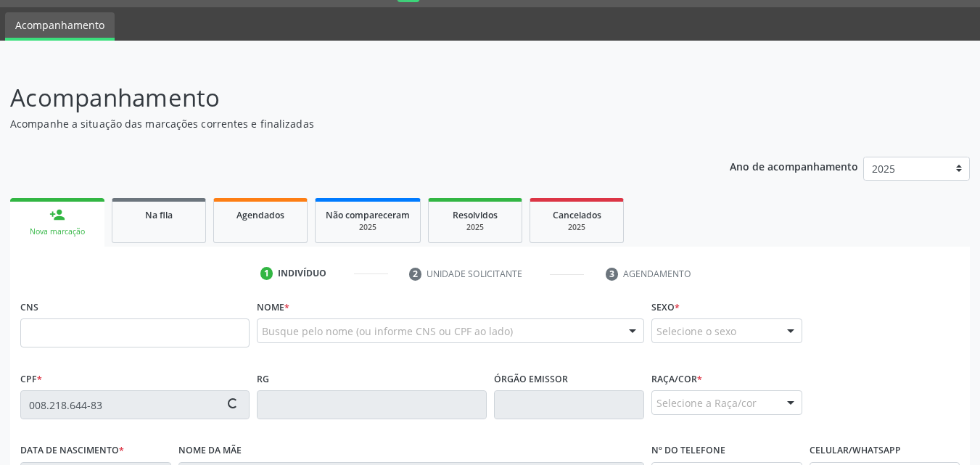 Image resolution: width=980 pixels, height=465 pixels. Describe the element at coordinates (794, 165) in the screenshot. I see `p: Ano de acompanhamento` at that location.